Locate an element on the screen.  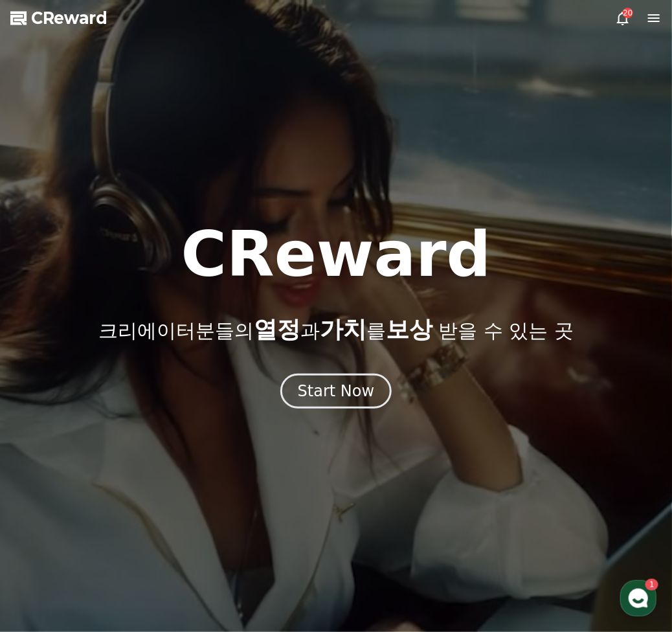
span: 메시지를 입력하세요. is located at coordinates (74, 204).